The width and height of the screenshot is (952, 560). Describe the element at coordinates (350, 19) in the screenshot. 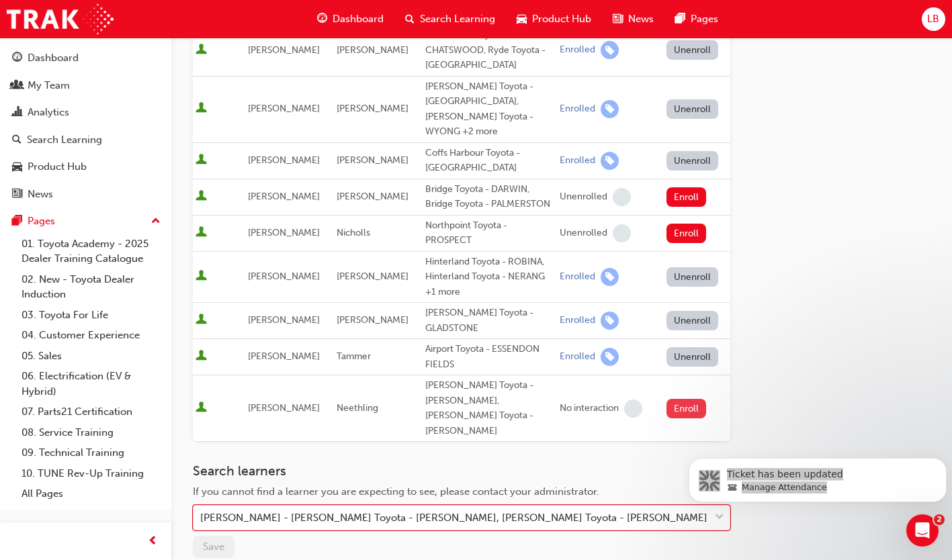

I see `a: guage-iconDashboard` at that location.